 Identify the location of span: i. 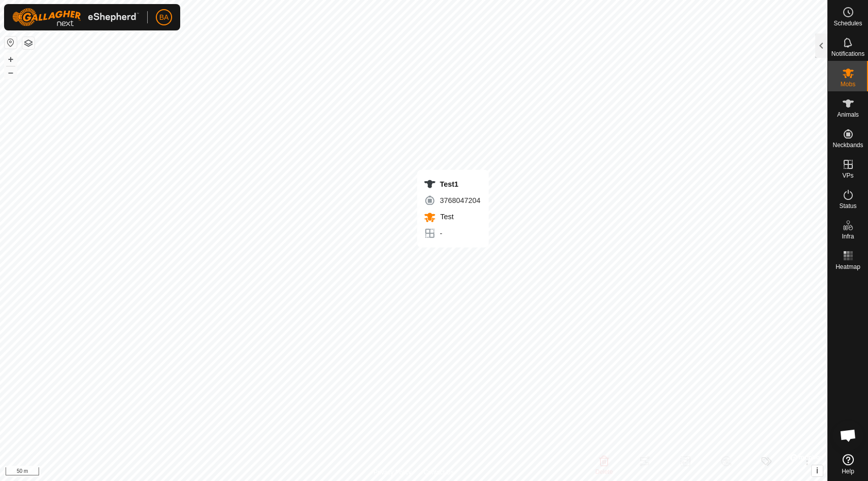
(817, 470).